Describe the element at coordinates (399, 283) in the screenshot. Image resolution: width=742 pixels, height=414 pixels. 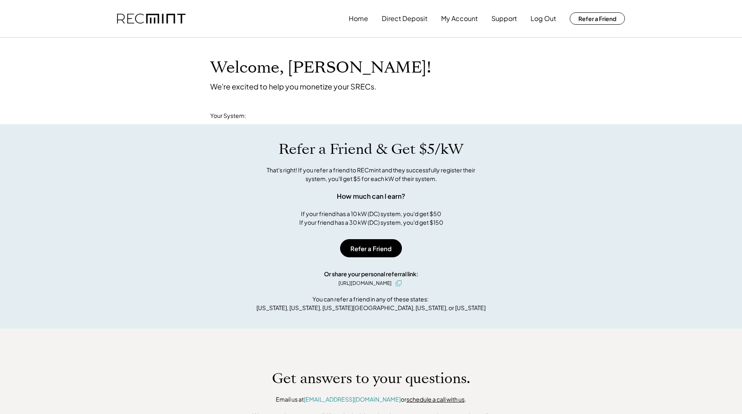
I see `button: click to copy` at that location.